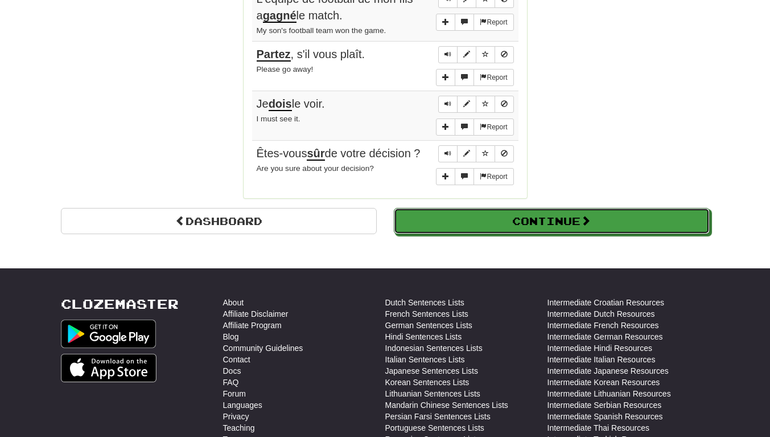 The image size is (770, 437). I want to click on small: I must see it., so click(278, 118).